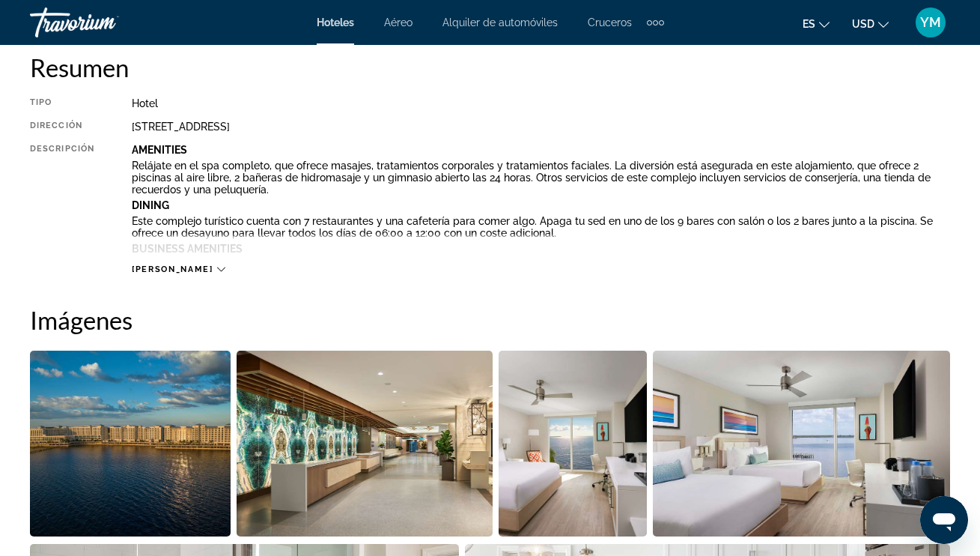  What do you see at coordinates (336, 23) in the screenshot?
I see `span: Hoteles` at bounding box center [336, 23].